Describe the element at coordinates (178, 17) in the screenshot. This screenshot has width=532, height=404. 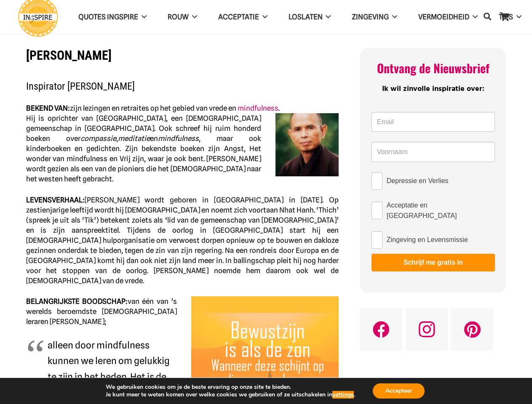
I see `span: ROUW` at that location.